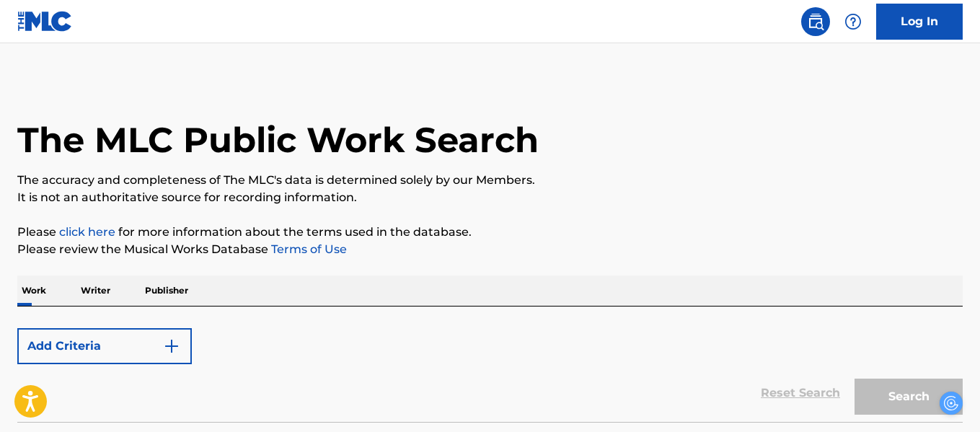 The height and width of the screenshot is (432, 980). Describe the element at coordinates (88, 232) in the screenshot. I see `a: click here` at that location.